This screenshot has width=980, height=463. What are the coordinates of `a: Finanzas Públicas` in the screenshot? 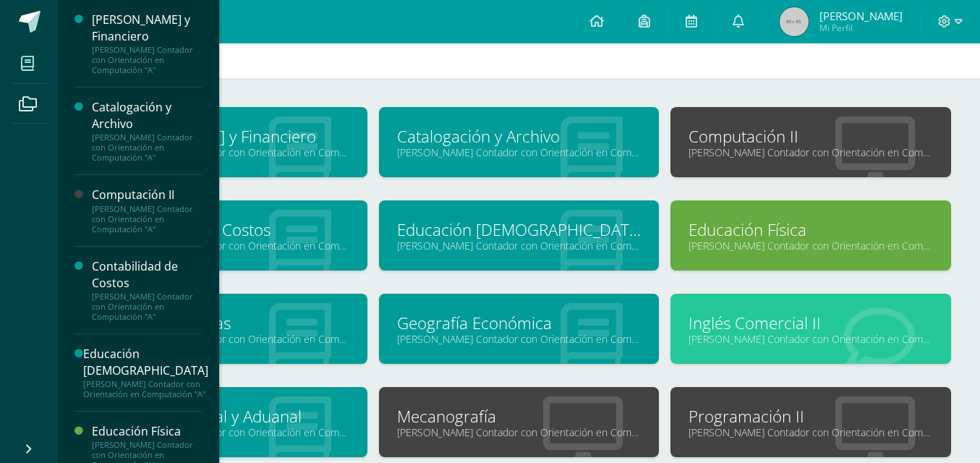 It's located at (227, 322).